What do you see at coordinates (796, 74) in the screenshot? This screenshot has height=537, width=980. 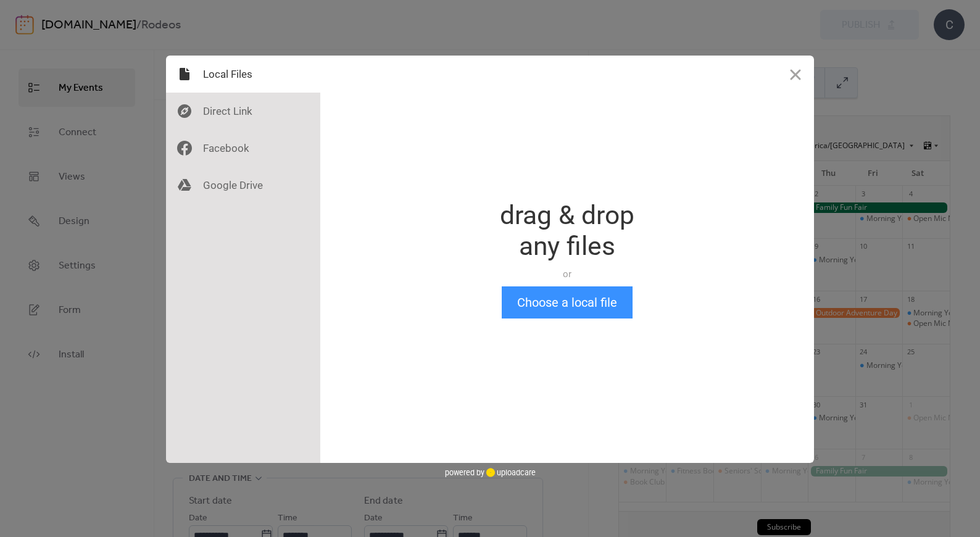 I see `button: Close` at bounding box center [796, 74].